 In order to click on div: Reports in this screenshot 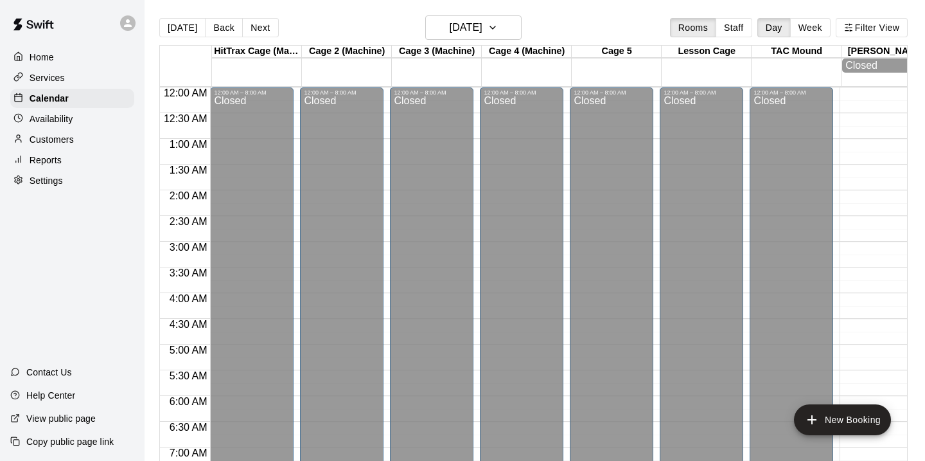, I will do `click(72, 160)`.